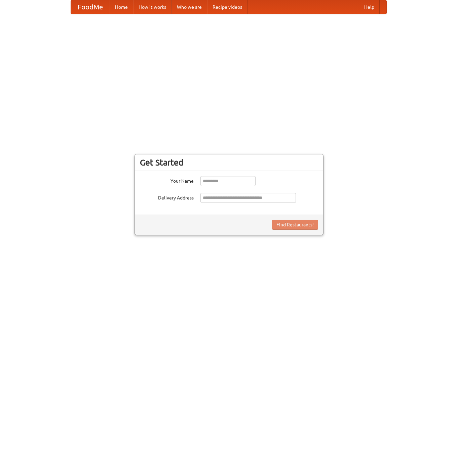 The image size is (457, 476). Describe the element at coordinates (189, 7) in the screenshot. I see `a: Who we are` at that location.